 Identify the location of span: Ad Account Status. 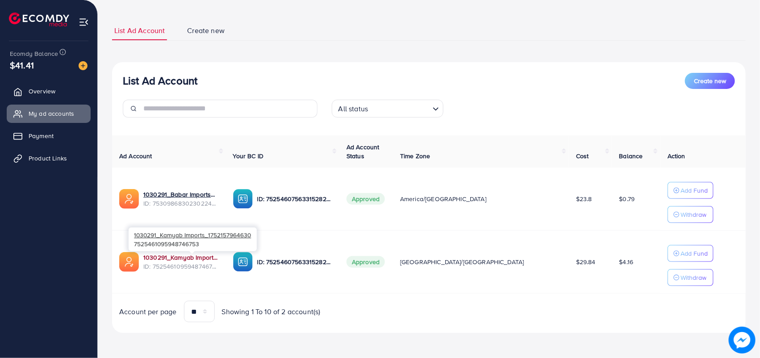
(363, 151).